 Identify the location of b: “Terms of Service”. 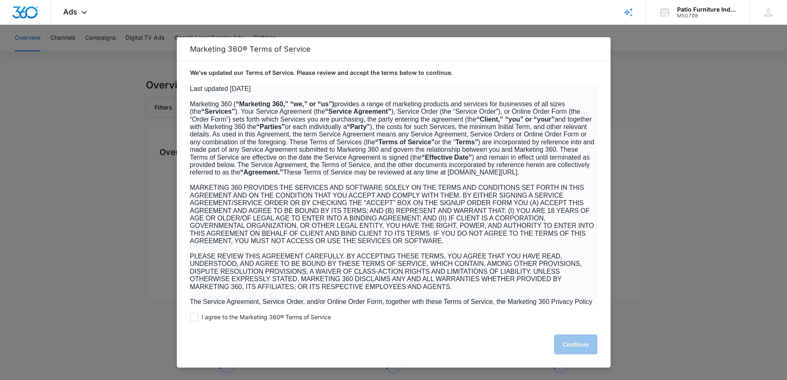
(405, 142).